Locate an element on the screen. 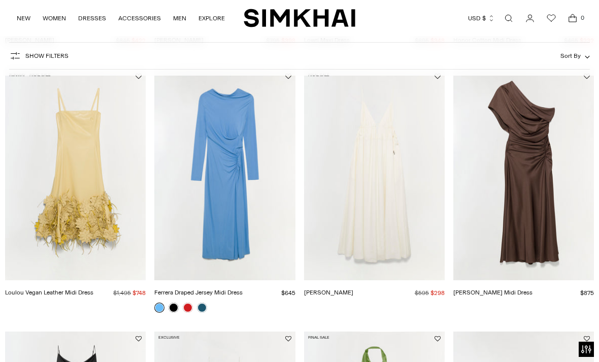  a: SIMKHAI is located at coordinates (300, 18).